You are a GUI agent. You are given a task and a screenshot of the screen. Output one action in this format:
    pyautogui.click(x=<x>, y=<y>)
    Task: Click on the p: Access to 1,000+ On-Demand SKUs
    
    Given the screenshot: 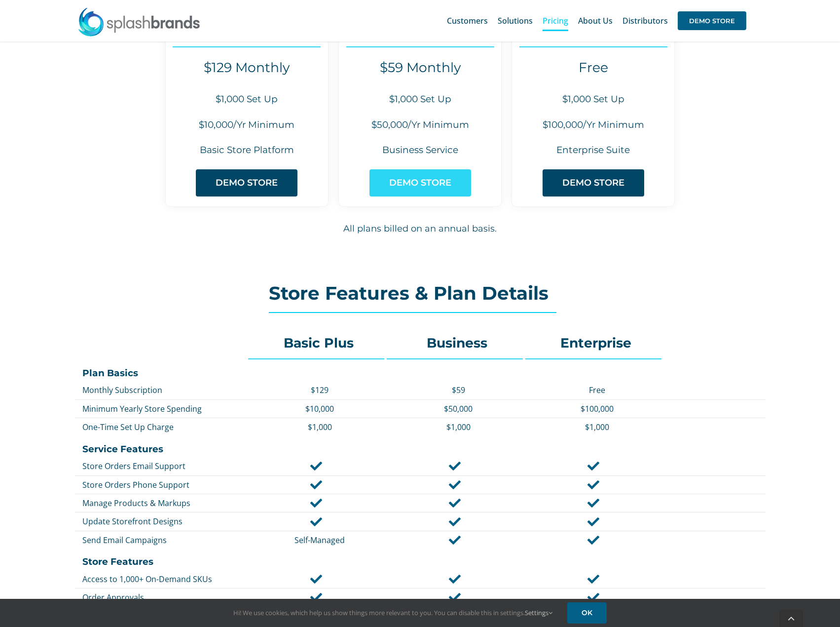 What is the action you would take?
    pyautogui.click(x=164, y=578)
    